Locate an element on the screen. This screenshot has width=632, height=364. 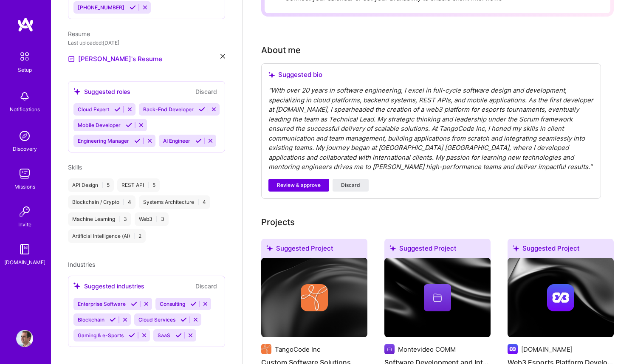
div: TangoCode Inc is located at coordinates (297, 349).